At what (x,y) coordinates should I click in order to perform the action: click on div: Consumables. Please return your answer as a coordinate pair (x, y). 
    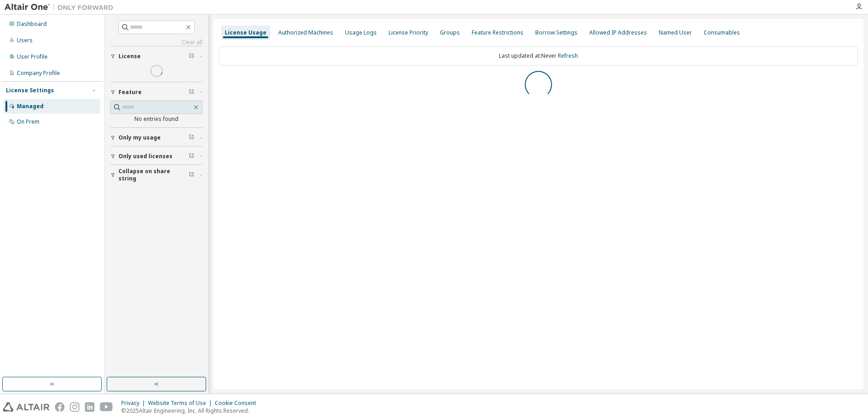
    Looking at the image, I should click on (722, 33).